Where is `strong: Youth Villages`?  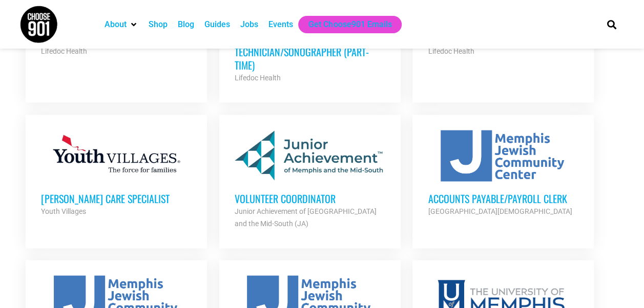 strong: Youth Villages is located at coordinates (64, 211).